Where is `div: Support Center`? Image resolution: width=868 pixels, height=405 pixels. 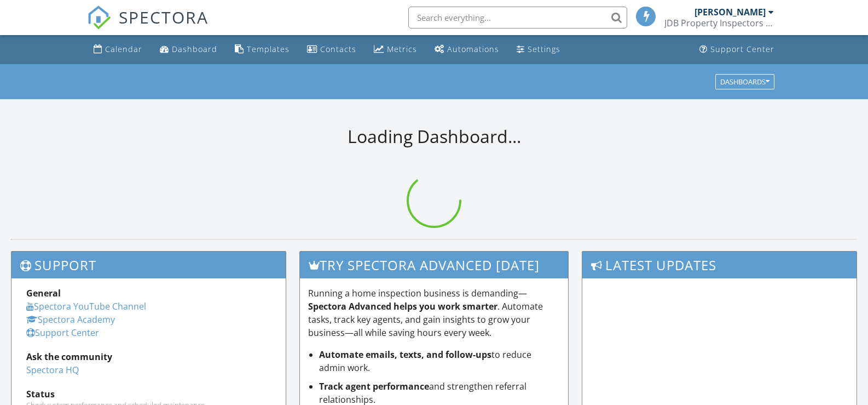
div: Support Center is located at coordinates (742, 48).